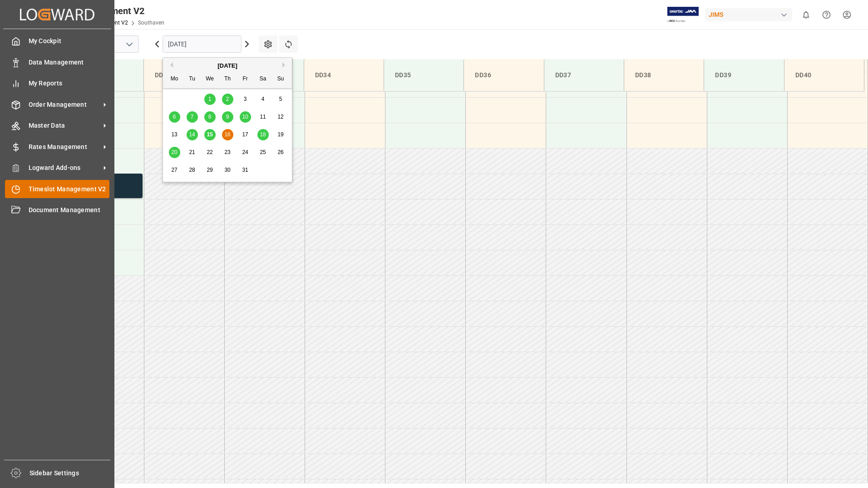  I want to click on span: 15, so click(209, 134).